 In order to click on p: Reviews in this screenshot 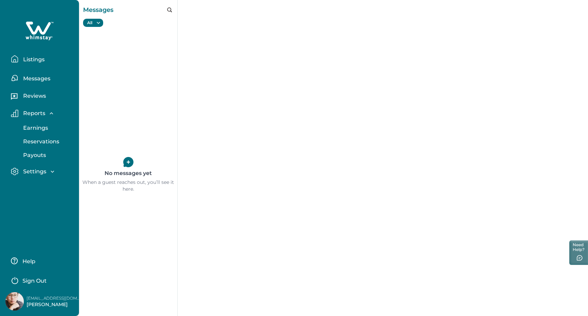, I will do `click(33, 96)`.